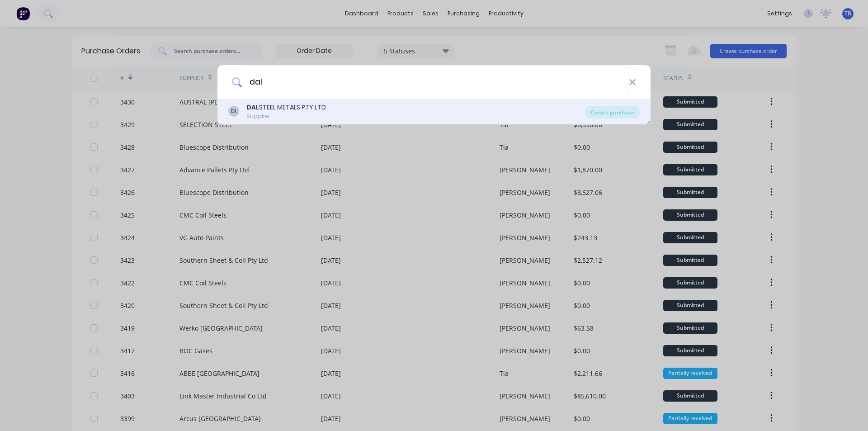 This screenshot has width=868, height=431. Describe the element at coordinates (613, 112) in the screenshot. I see `div: Create purchase` at that location.